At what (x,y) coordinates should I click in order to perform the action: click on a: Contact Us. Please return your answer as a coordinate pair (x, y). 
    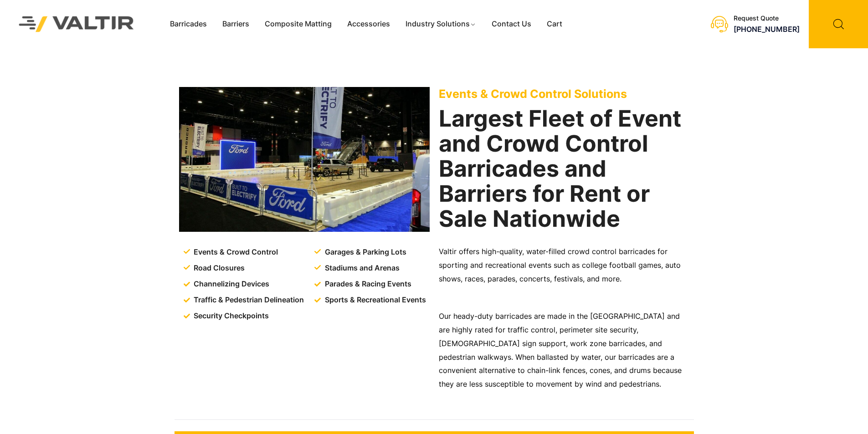
    Looking at the image, I should click on (511, 24).